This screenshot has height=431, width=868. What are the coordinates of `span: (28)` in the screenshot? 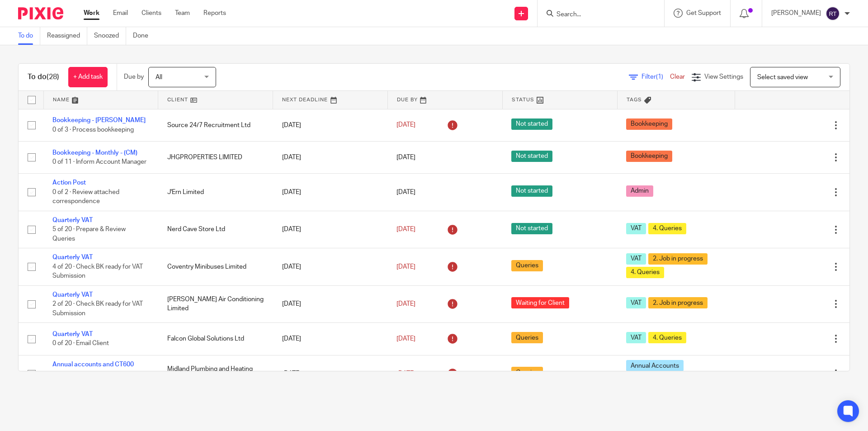 It's located at (53, 77).